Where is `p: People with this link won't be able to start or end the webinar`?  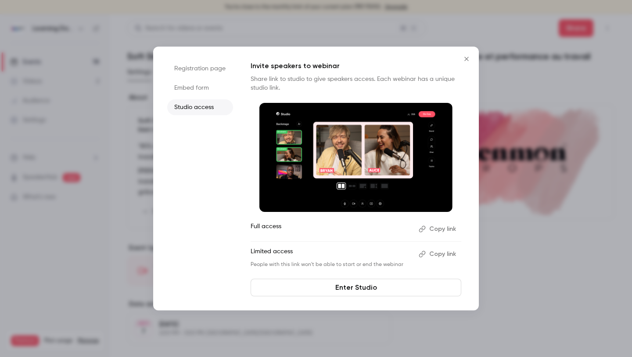
p: People with this link won't be able to start or end the webinar is located at coordinates (331, 264).